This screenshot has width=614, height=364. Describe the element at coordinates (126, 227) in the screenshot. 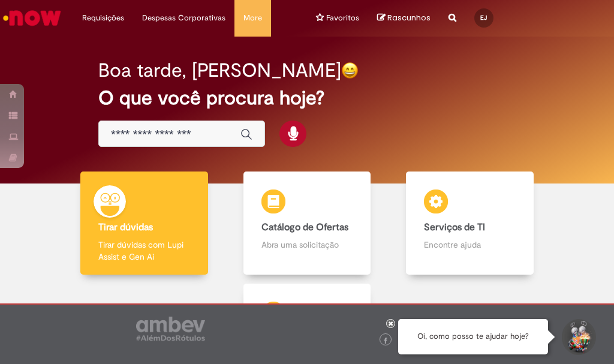

I see `b: Tirar dúvidas` at that location.